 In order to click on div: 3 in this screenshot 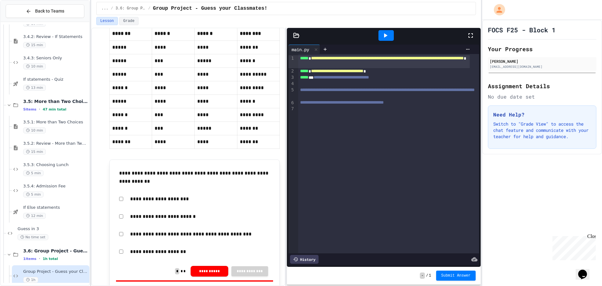, I will do `click(292, 77)`.